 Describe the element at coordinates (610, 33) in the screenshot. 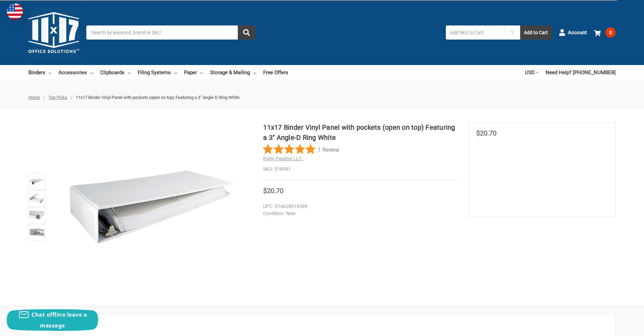

I see `span: 0` at that location.